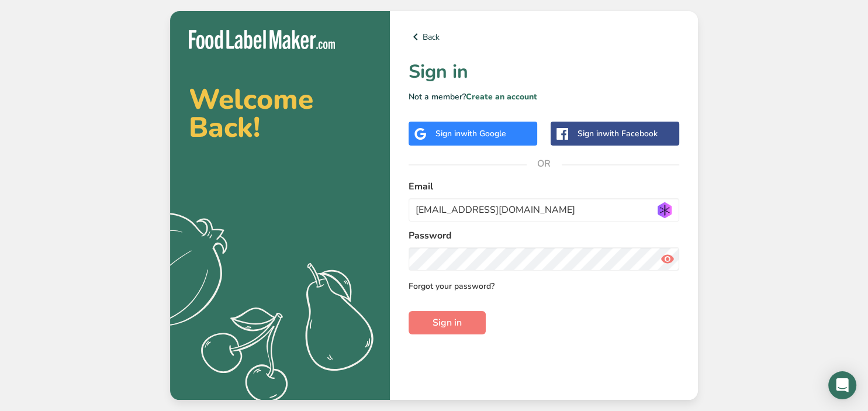 This screenshot has height=411, width=868. Describe the element at coordinates (483, 133) in the screenshot. I see `span: with Google` at that location.